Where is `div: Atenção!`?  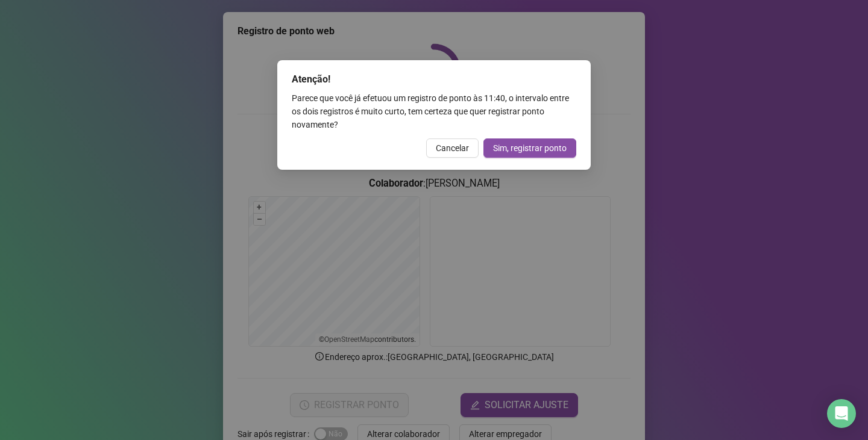
div: Atenção! is located at coordinates (434, 80).